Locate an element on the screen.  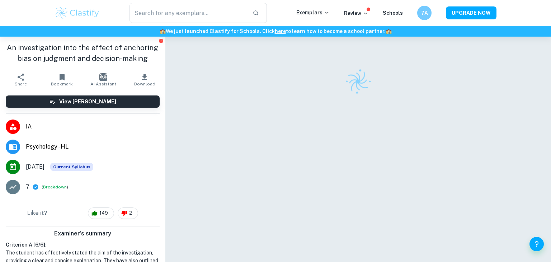
a: here is located at coordinates (280, 31).